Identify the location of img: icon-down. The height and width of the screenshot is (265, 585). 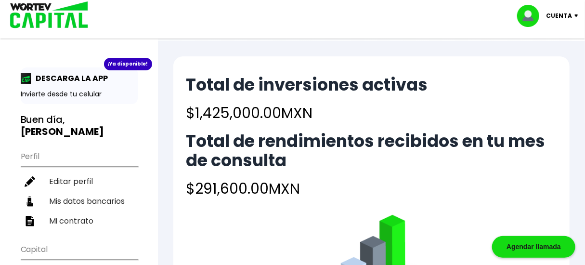
(578, 16).